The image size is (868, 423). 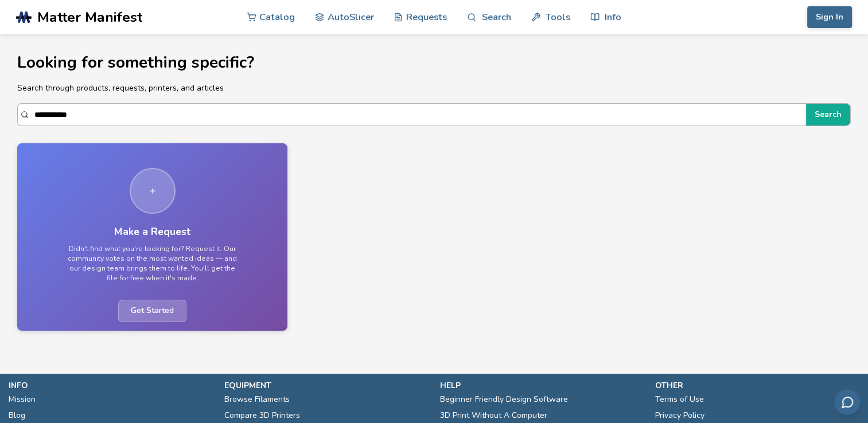 What do you see at coordinates (90, 17) in the screenshot?
I see `span: Matter Manifest` at bounding box center [90, 17].